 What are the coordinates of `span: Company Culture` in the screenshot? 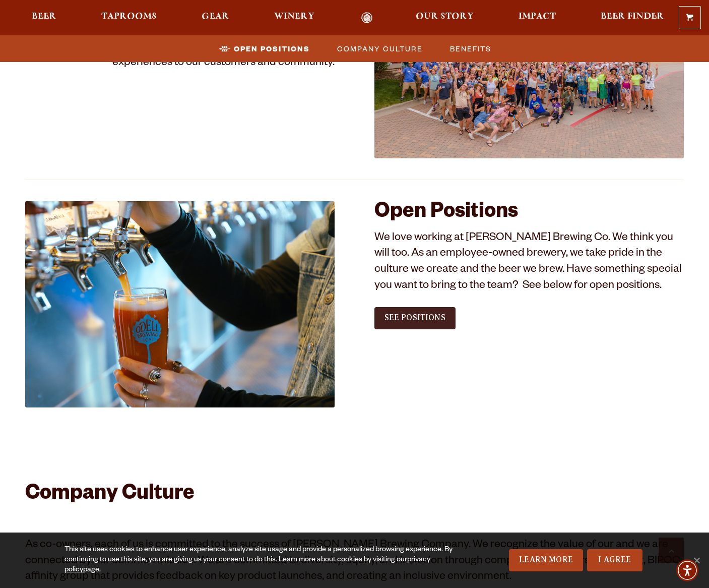 It's located at (380, 48).